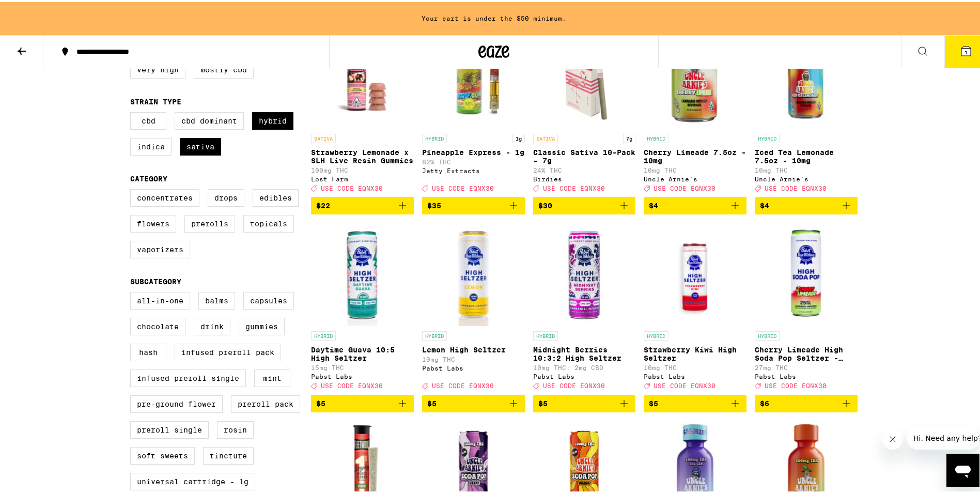  Describe the element at coordinates (473, 160) in the screenshot. I see `p: 82% THC` at that location.